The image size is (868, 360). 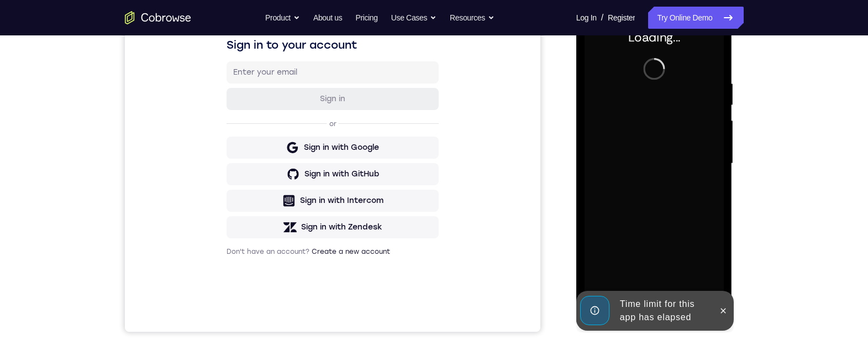 What do you see at coordinates (208, 240) in the screenshot?
I see `button: Sign in with Intercom` at bounding box center [208, 240].